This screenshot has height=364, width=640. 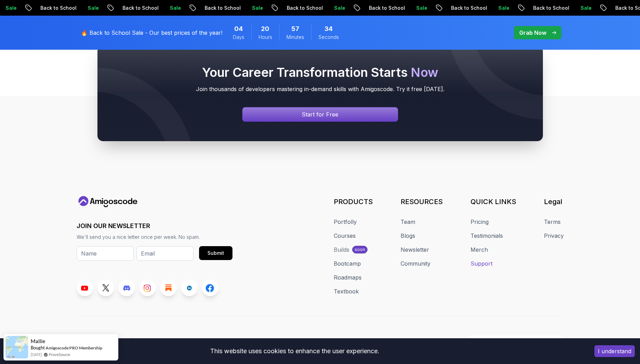 What do you see at coordinates (105, 253) in the screenshot?
I see `input: Name` at bounding box center [105, 253].